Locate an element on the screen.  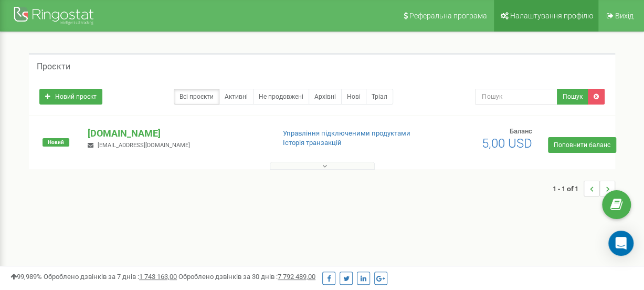
u: 7 792 489,00 is located at coordinates (297, 276).